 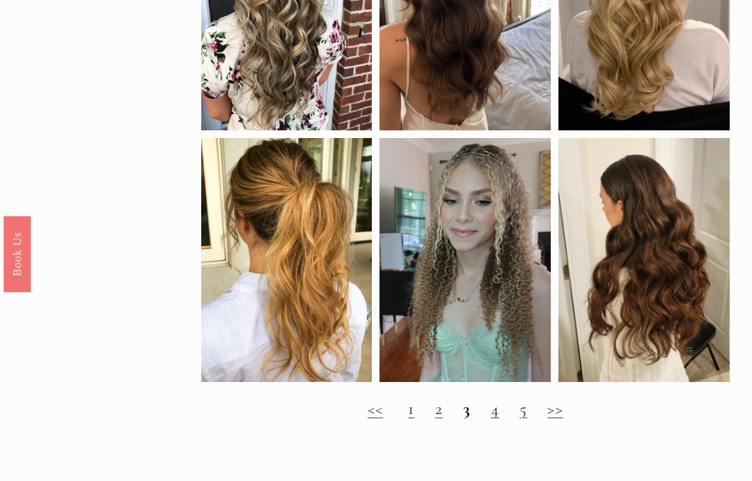 I want to click on a: Book Us, so click(x=17, y=253).